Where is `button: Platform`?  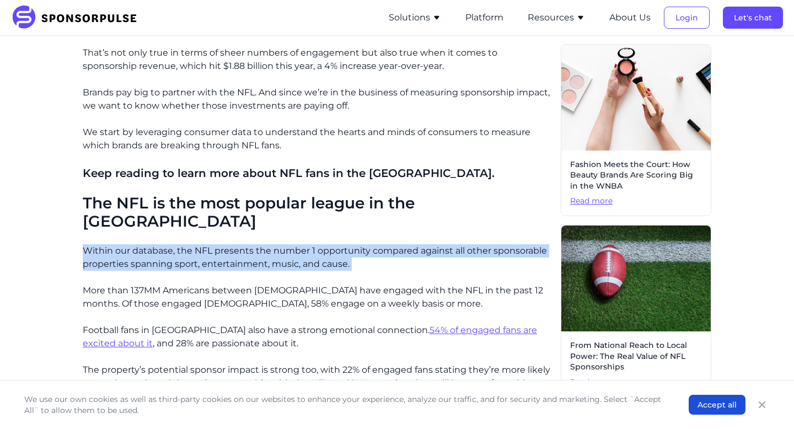 button: Platform is located at coordinates (484, 18).